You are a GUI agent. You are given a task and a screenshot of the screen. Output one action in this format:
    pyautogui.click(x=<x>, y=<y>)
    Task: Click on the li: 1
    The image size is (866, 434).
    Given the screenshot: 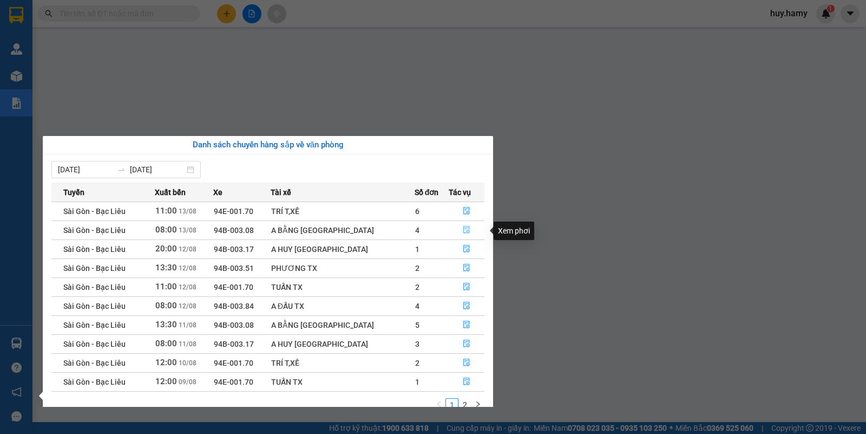 What is the action you would take?
    pyautogui.click(x=452, y=404)
    